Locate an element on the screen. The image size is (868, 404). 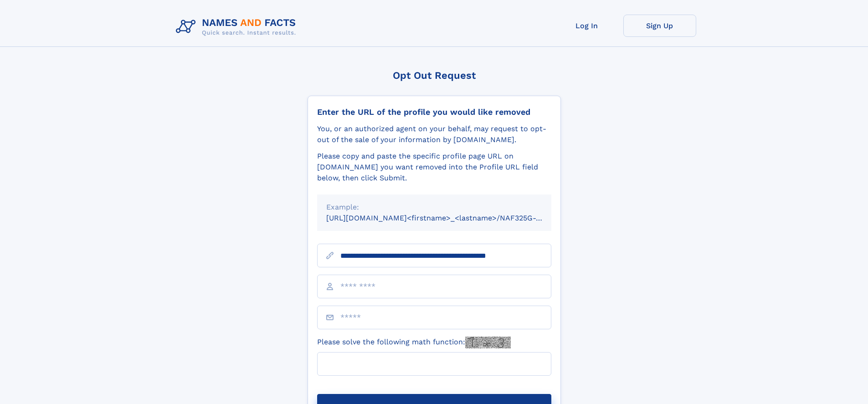
label: Please solve the following math function: is located at coordinates (414, 343).